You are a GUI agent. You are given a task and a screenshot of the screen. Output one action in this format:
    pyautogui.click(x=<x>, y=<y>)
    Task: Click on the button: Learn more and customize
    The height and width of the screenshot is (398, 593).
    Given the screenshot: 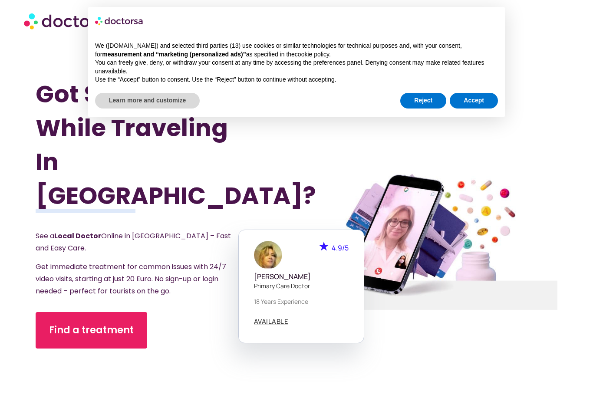 What is the action you would take?
    pyautogui.click(x=147, y=101)
    